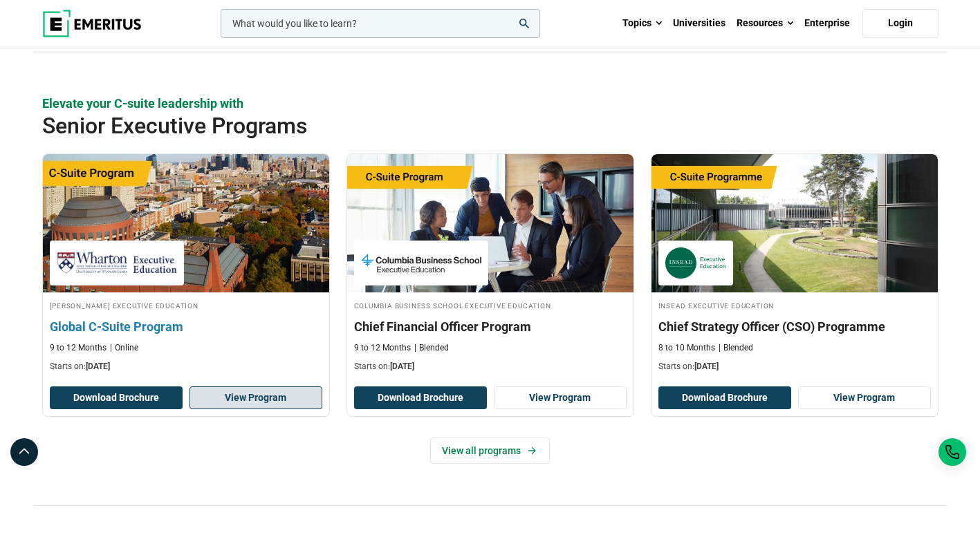 The image size is (980, 535). I want to click on img: Chief Financial Officer Program | Online Finance Course, so click(491, 223).